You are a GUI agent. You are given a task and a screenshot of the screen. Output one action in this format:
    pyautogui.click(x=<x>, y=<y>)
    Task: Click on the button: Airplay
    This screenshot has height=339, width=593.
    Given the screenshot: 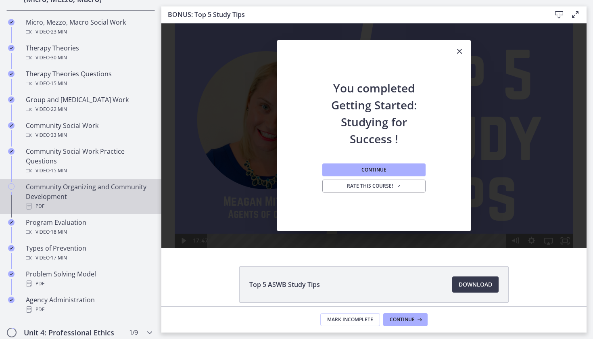 What is the action you would take?
    pyautogui.click(x=387, y=217)
    